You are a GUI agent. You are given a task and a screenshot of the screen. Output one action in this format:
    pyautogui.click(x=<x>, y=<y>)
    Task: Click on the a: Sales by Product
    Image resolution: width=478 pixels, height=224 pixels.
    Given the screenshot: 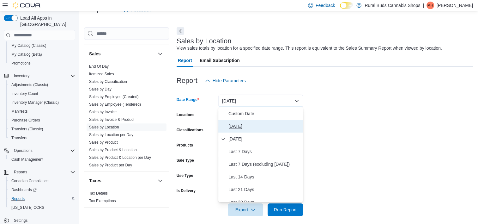 What is the action you would take?
    pyautogui.click(x=103, y=142)
    